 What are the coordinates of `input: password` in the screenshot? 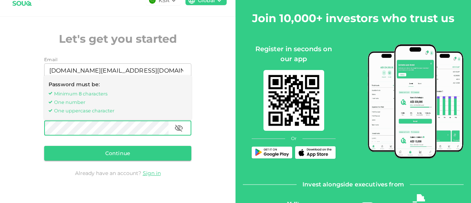 It's located at (106, 128).